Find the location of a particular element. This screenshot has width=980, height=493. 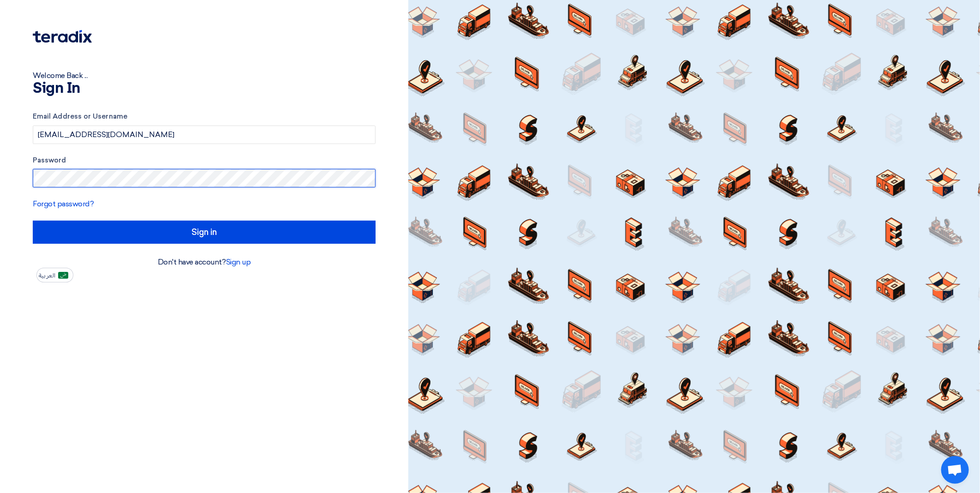

img: Teradix logo is located at coordinates (62, 36).